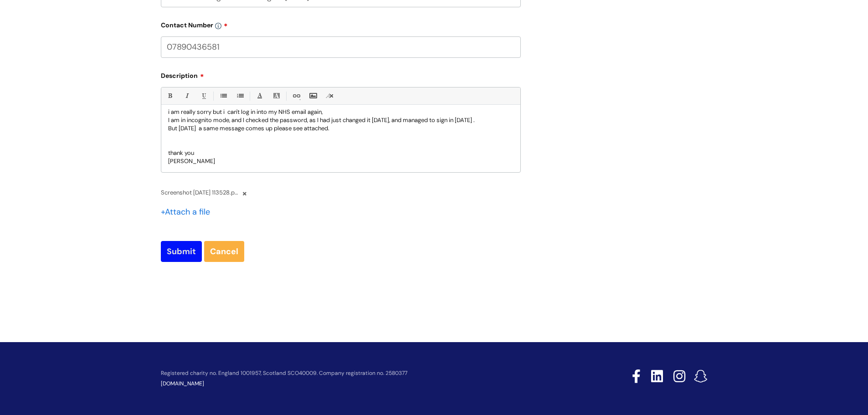  I want to click on a: Underline(Ctrl-U), so click(203, 95).